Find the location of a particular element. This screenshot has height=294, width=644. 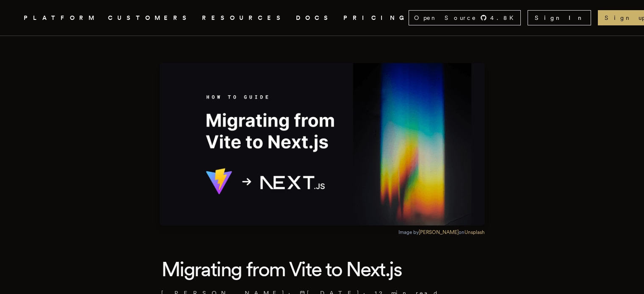

h1: Migrating from Vite to Next.js is located at coordinates (322, 269).